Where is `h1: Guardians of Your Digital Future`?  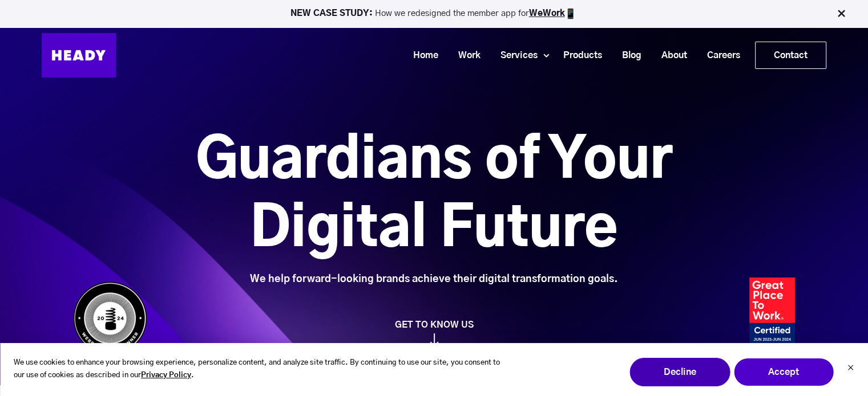 h1: Guardians of Your Digital Future is located at coordinates (433, 195).